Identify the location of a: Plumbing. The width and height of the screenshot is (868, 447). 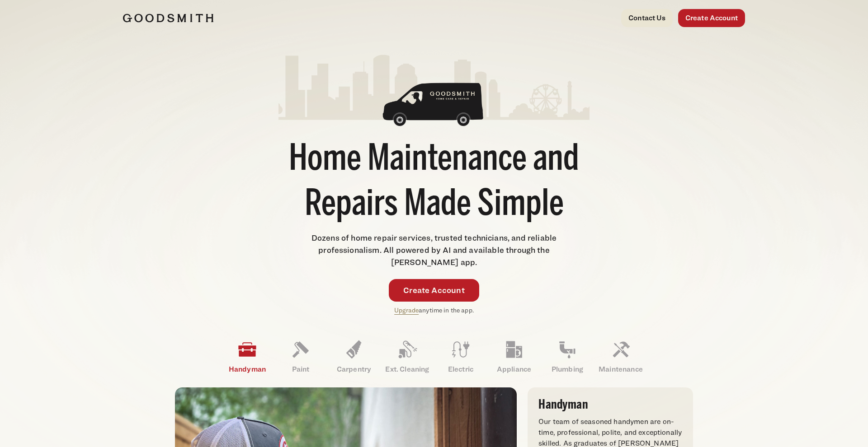
(568, 357).